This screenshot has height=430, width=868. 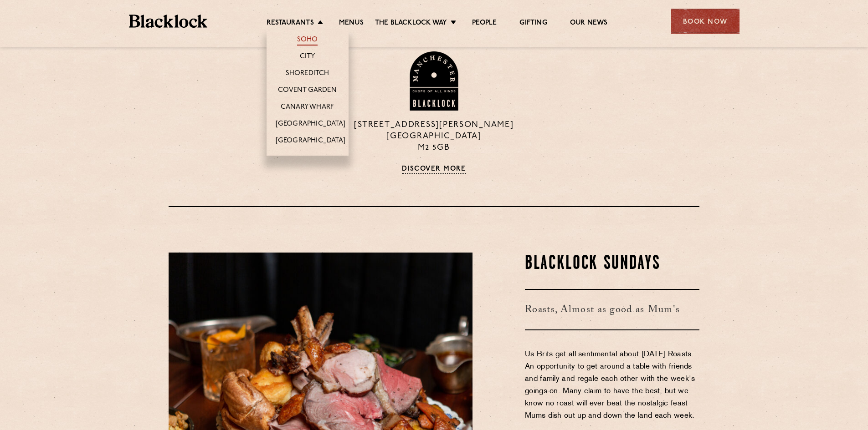 I want to click on a: Discover More, so click(x=434, y=170).